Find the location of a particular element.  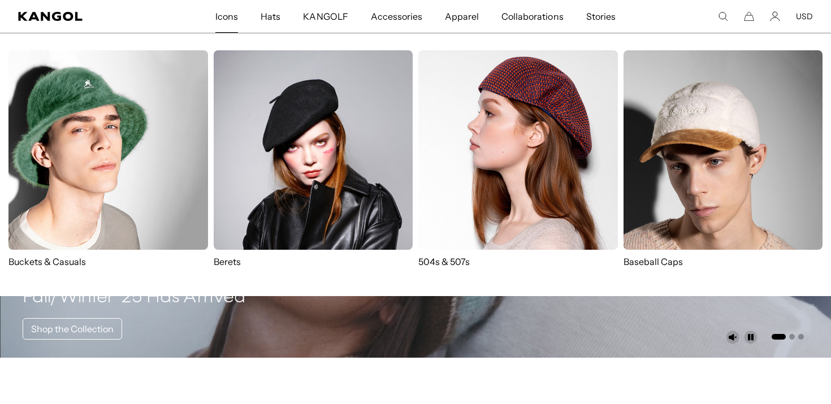

a: Shop the Collection is located at coordinates (72, 329).